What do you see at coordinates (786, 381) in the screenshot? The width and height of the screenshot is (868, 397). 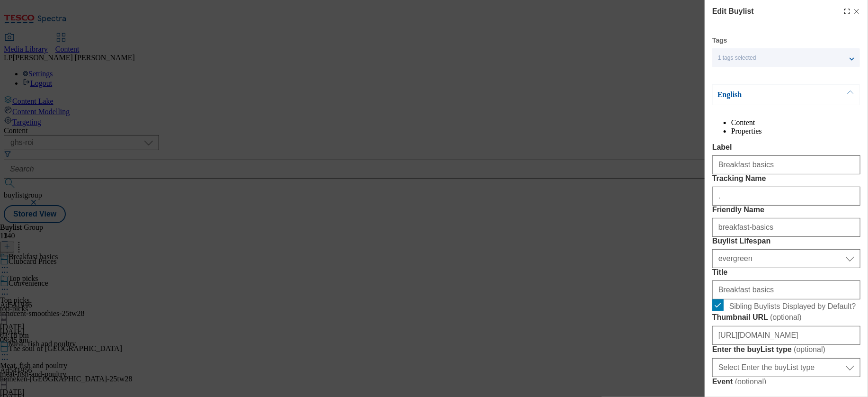 I see `label: Event` at bounding box center [786, 381].